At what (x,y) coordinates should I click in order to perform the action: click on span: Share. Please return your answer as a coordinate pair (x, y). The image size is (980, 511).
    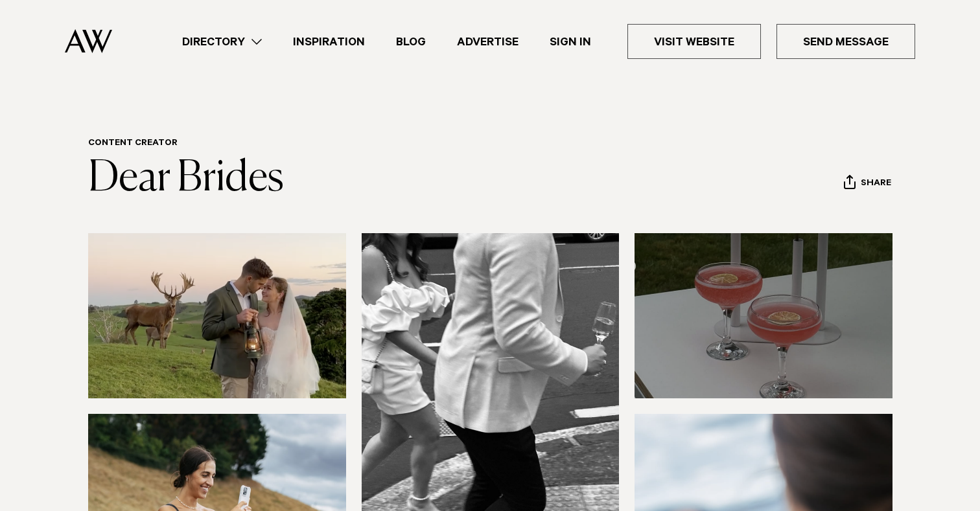
    Looking at the image, I should click on (875, 184).